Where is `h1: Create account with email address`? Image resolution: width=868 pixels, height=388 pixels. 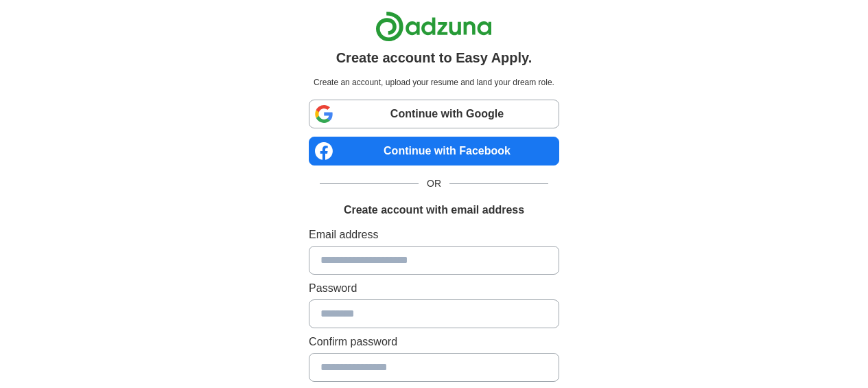
h1: Create account with email address is located at coordinates (434, 210).